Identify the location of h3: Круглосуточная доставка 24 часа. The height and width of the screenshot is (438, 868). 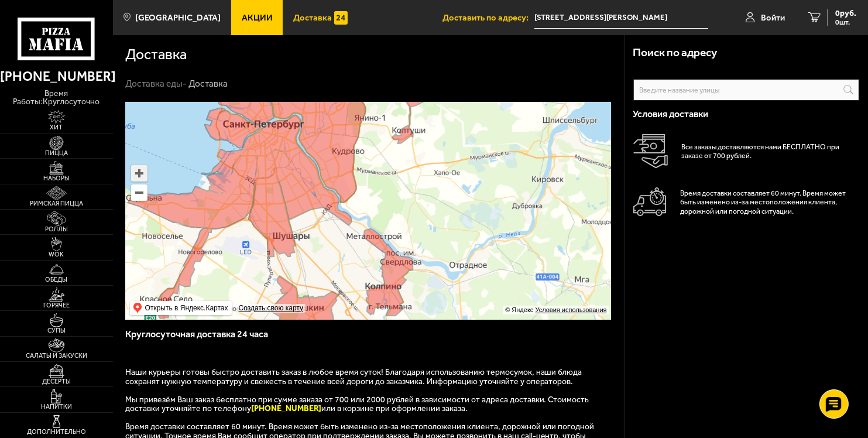
(368, 339).